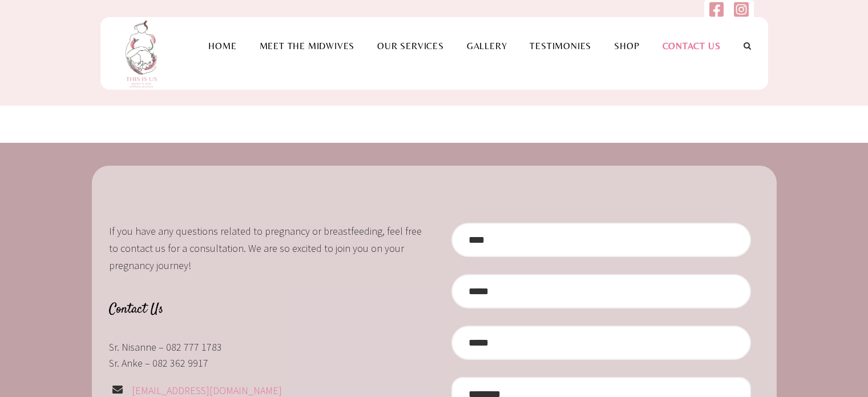 This screenshot has width=868, height=397. Describe the element at coordinates (267, 248) in the screenshot. I see `p: If you have any questions related to pregnancy or breastfeeding, feel free to contact us for a co...` at that location.